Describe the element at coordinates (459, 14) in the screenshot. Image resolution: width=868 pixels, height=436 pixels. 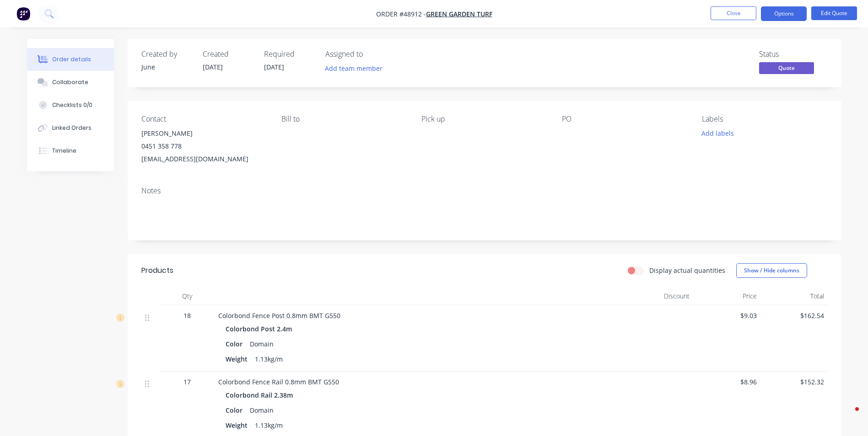
I see `span: Green Garden Turf` at that location.